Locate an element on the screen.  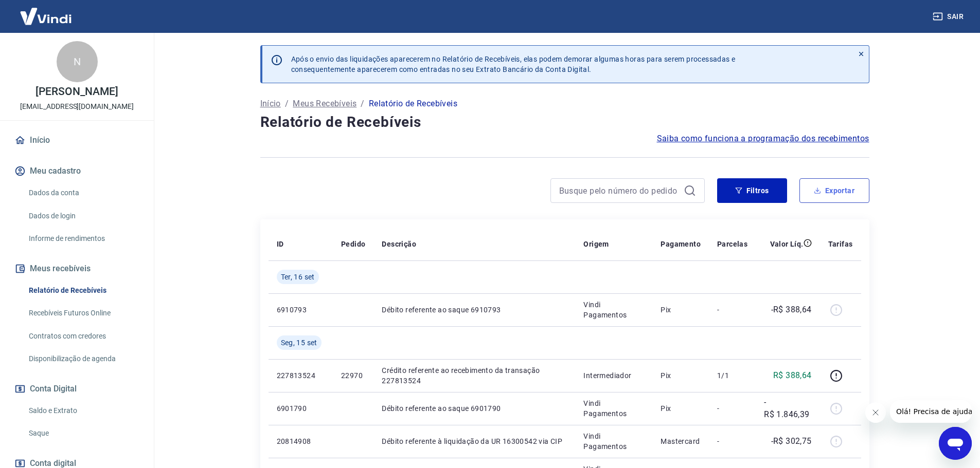
img: Vindi is located at coordinates (46, 16).